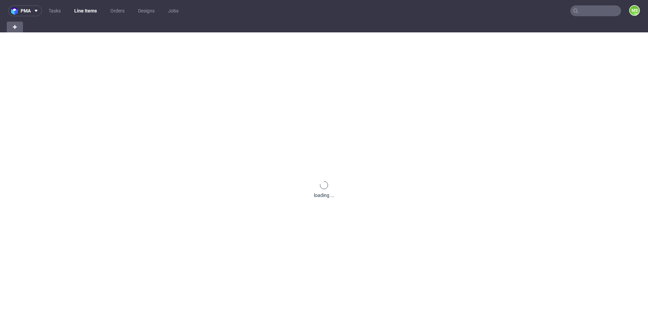 This screenshot has height=315, width=648. Describe the element at coordinates (25, 11) in the screenshot. I see `button: pma` at that location.